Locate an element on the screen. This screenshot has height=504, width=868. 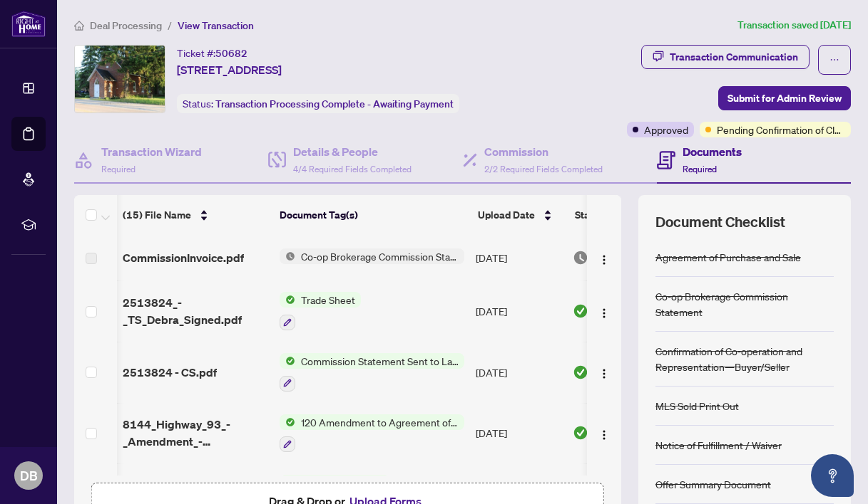
th: Upload Date is located at coordinates (521, 215).